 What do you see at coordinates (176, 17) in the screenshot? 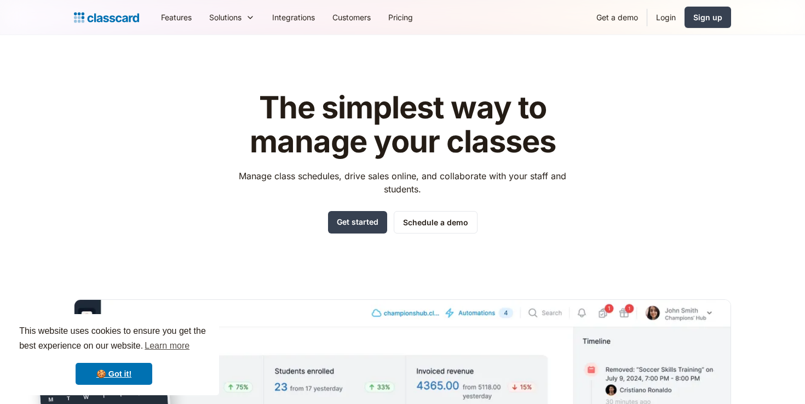
I see `a: Features` at bounding box center [176, 17].